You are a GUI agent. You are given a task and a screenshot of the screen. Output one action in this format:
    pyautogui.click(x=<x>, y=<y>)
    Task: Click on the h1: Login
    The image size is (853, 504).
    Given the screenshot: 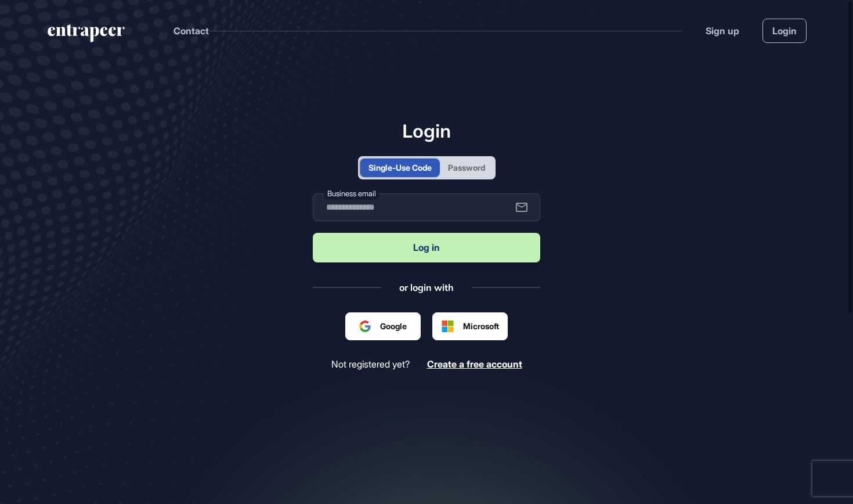 What is the action you would take?
    pyautogui.click(x=426, y=130)
    